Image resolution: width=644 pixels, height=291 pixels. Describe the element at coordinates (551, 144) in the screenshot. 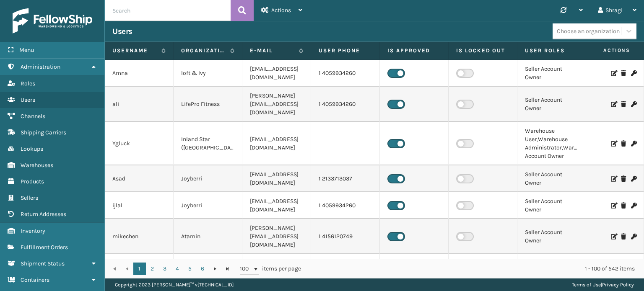

I see `td: Warehouse User,Warehouse Administrator,Warehouse Account Owner` at that location.